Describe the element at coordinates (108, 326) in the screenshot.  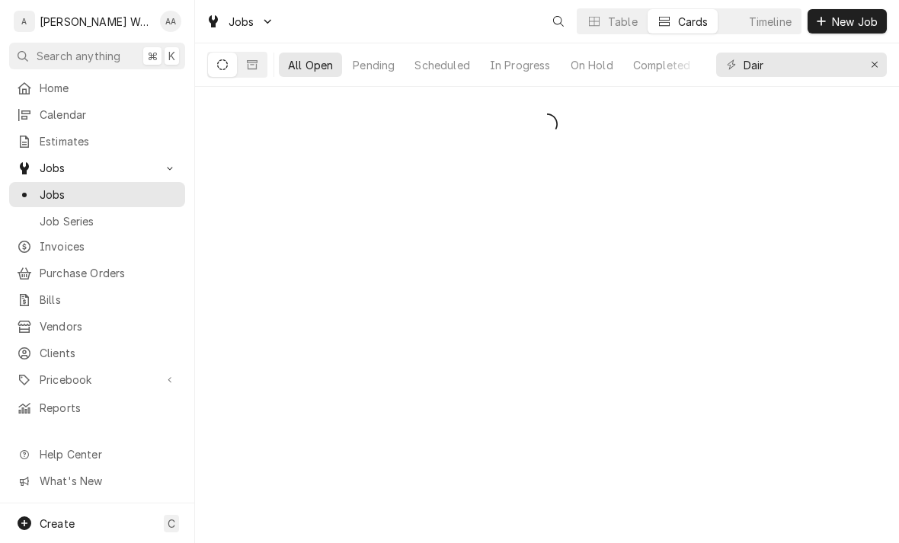
I see `span: Vendors` at that location.